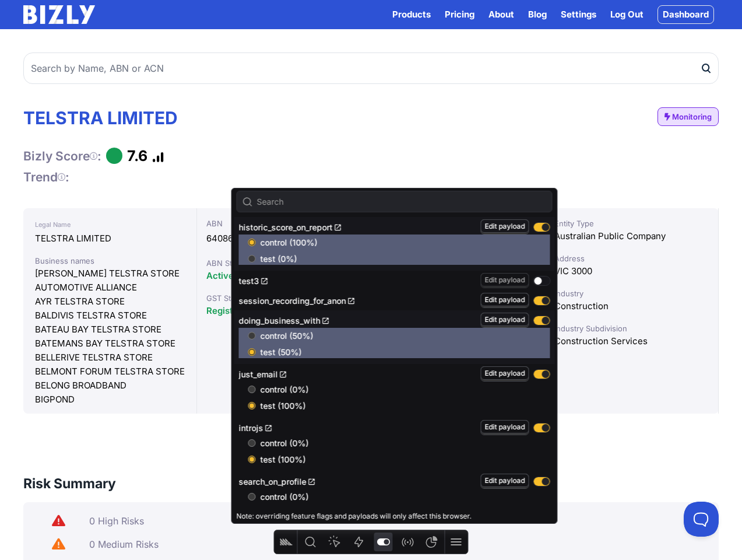  I want to click on span: Monitoring, so click(692, 116).